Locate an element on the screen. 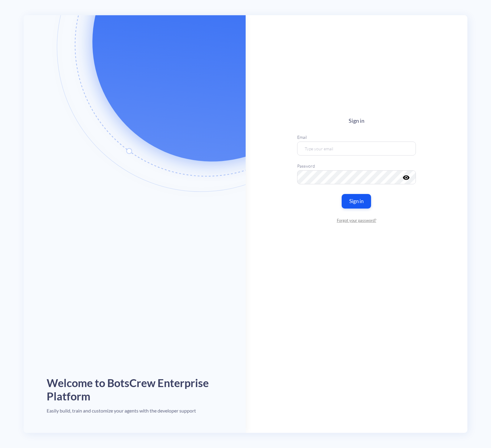 This screenshot has width=491, height=448. h1: Welcome to BotsCrew Enterprise Platform is located at coordinates (134, 389).